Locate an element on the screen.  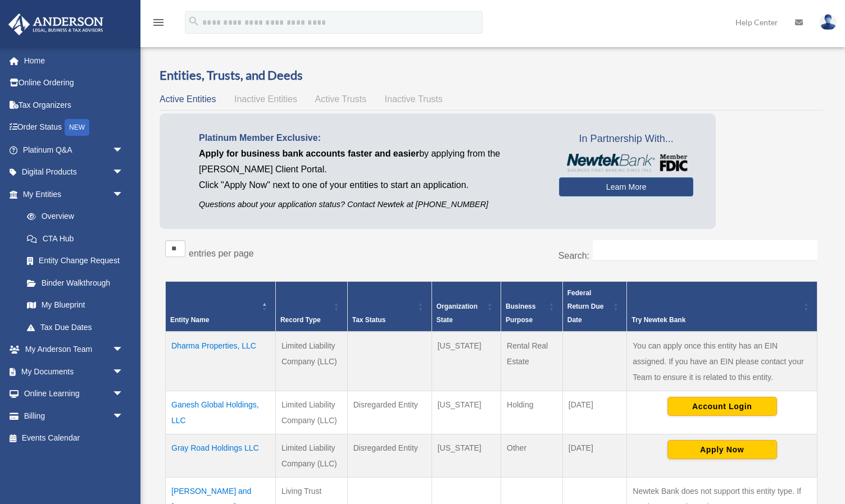
span: Federal Return Due Date is located at coordinates (586, 306).